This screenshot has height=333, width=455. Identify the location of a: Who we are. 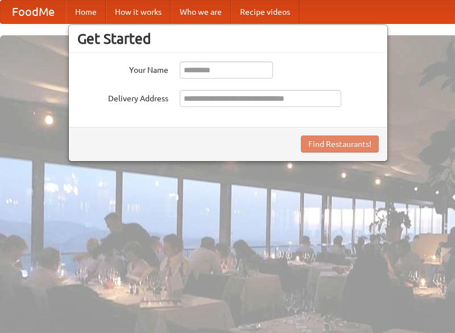
(201, 12).